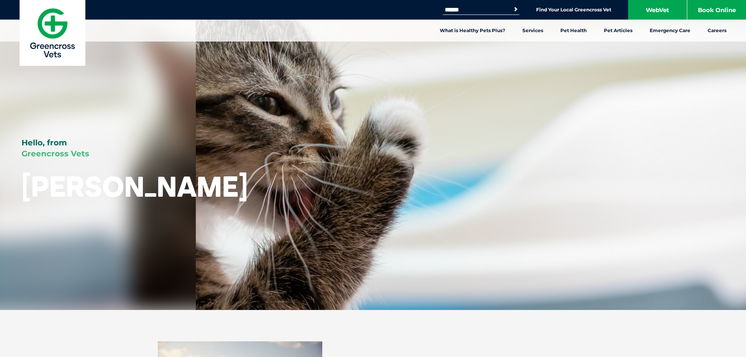 The image size is (746, 357). What do you see at coordinates (573, 31) in the screenshot?
I see `a: Pet Health` at bounding box center [573, 31].